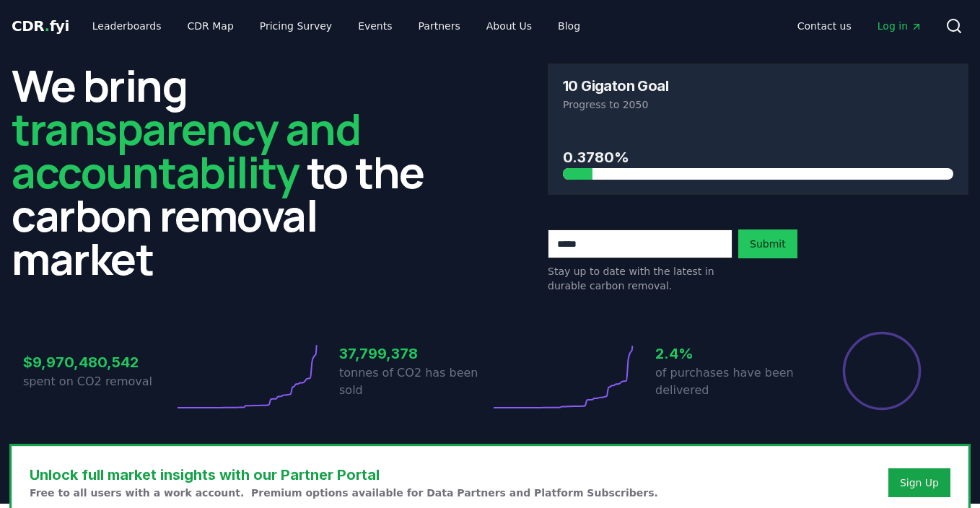 The width and height of the screenshot is (980, 508). Describe the element at coordinates (640, 279) in the screenshot. I see `p: Stay up to date with the latest in durable carbon removal.` at that location.